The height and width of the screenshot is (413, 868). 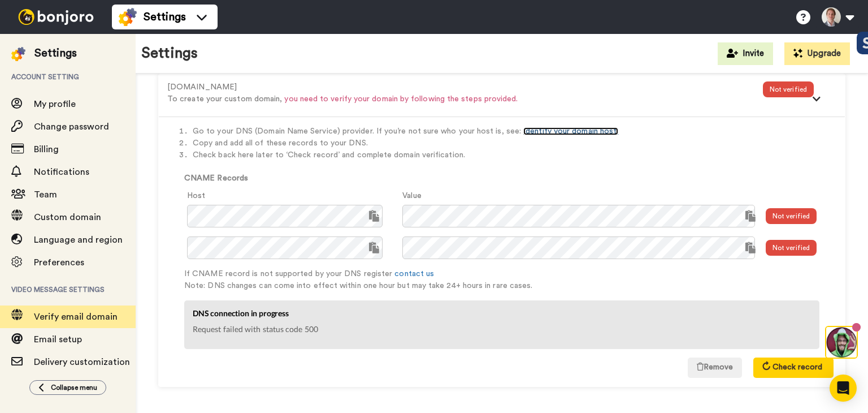 What do you see at coordinates (82, 362) in the screenshot?
I see `span: Delivery customization` at bounding box center [82, 362].